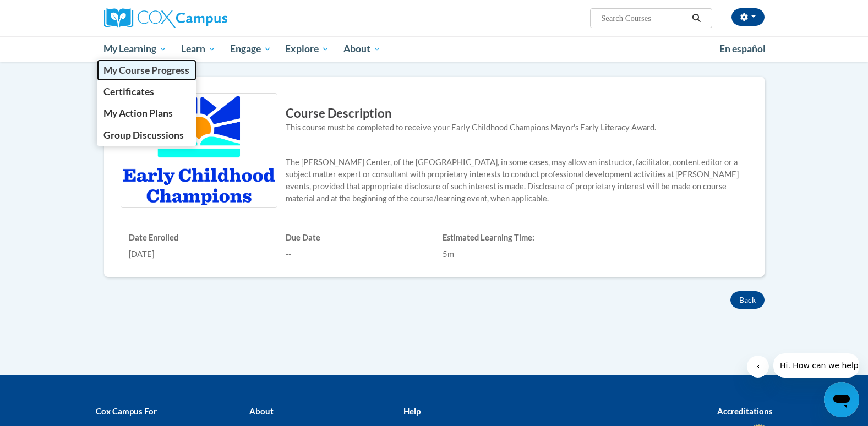 The height and width of the screenshot is (426, 868). What do you see at coordinates (307, 49) in the screenshot?
I see `span: Explore` at bounding box center [307, 49].